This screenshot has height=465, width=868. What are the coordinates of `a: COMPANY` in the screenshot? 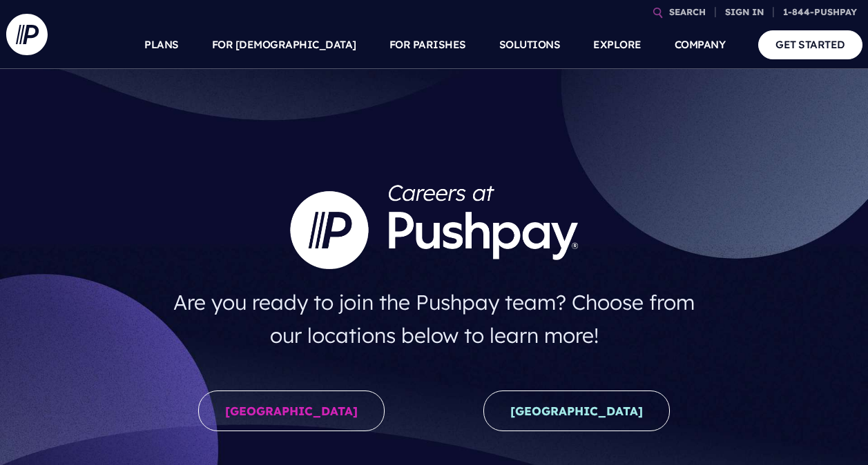 It's located at (700, 45).